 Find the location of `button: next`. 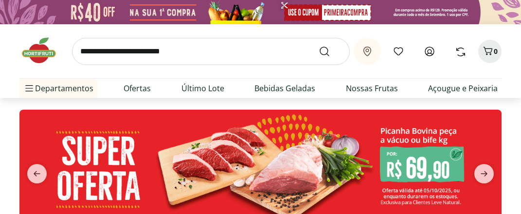

button: next is located at coordinates (484, 174).